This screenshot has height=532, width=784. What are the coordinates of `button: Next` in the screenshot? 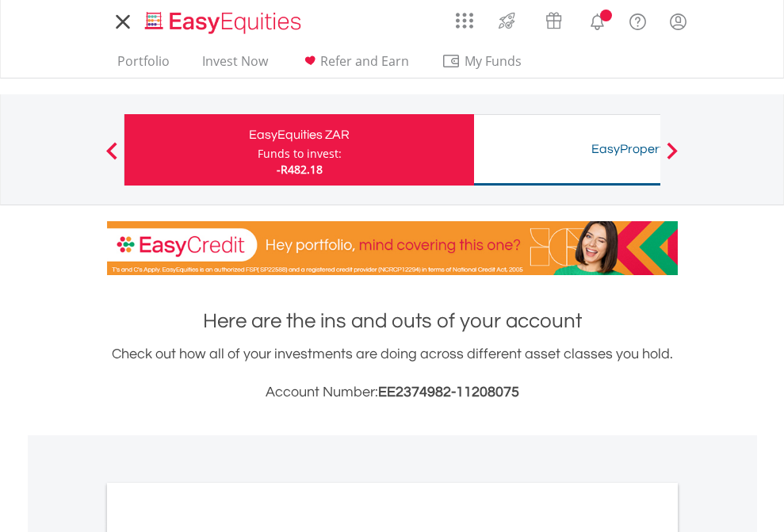 It's located at (673, 158).